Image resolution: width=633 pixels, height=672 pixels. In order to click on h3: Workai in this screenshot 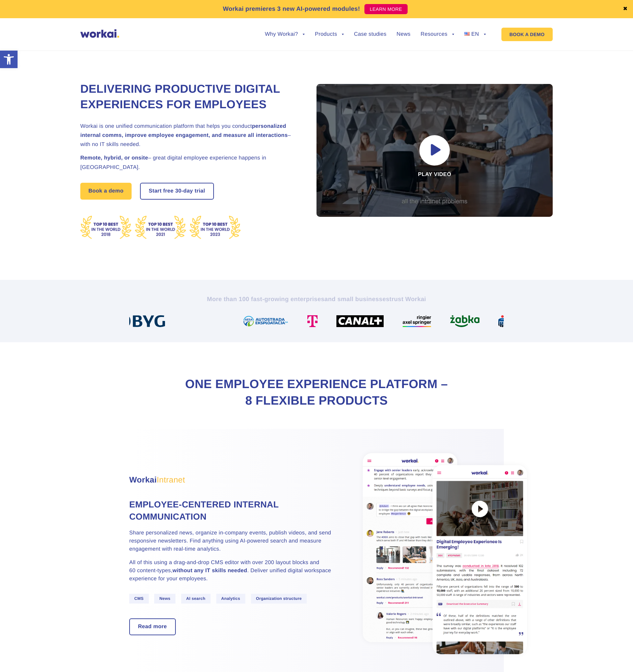, I will do `click(230, 481)`.